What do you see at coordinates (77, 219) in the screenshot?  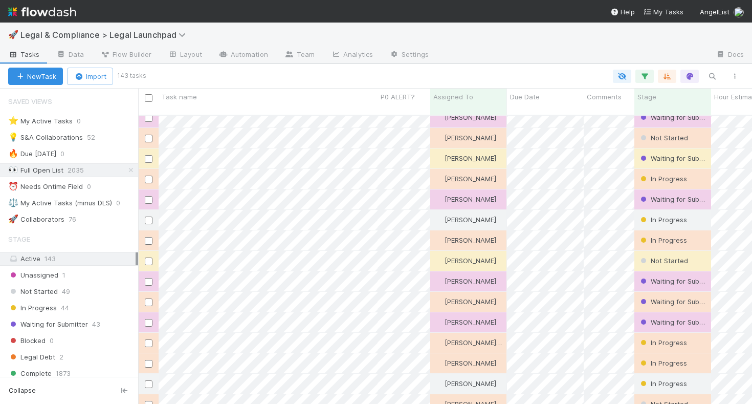 I see `span: 76` at bounding box center [77, 219].